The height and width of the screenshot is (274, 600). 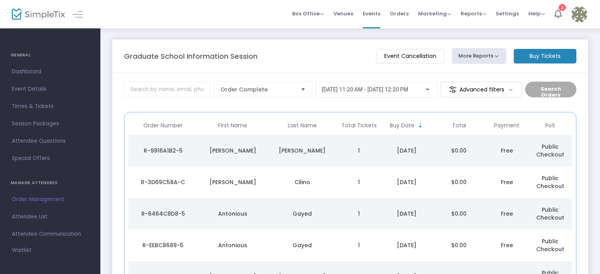 I want to click on input: Search by name, email, phone, order number, ip address, or last 4 digits of card, so click(x=167, y=89).